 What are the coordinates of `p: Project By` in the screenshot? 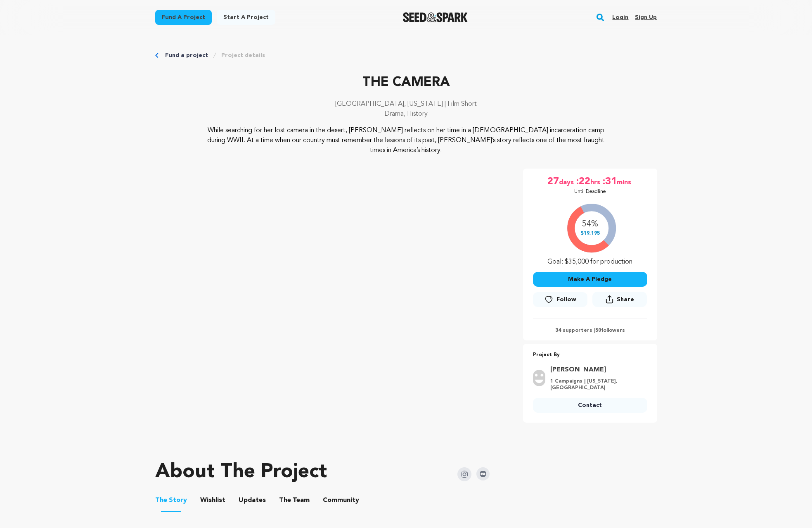 It's located at (590, 355).